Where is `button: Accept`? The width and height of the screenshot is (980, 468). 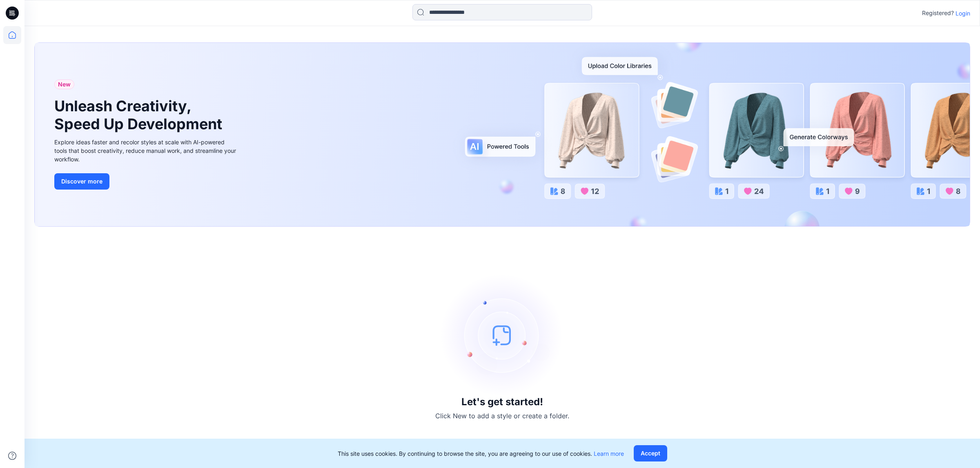 button: Accept is located at coordinates (651, 454).